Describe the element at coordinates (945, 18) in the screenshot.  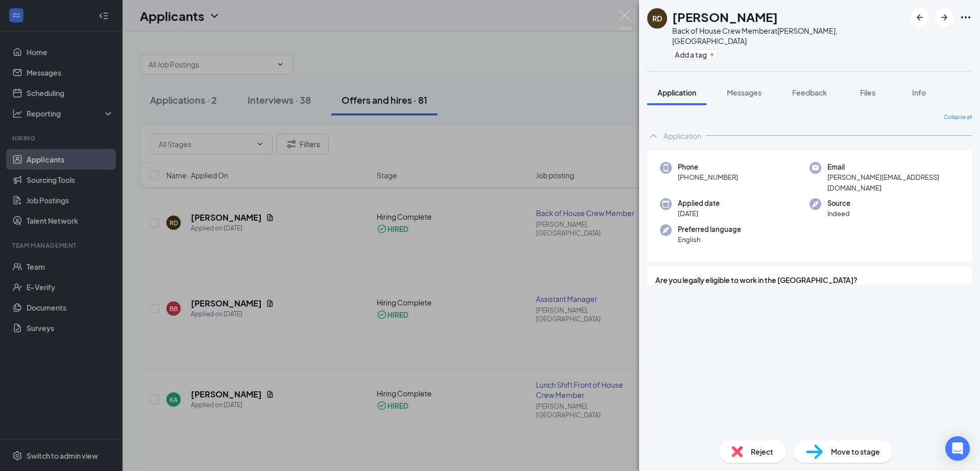
I see `button: ArrowRight` at that location.